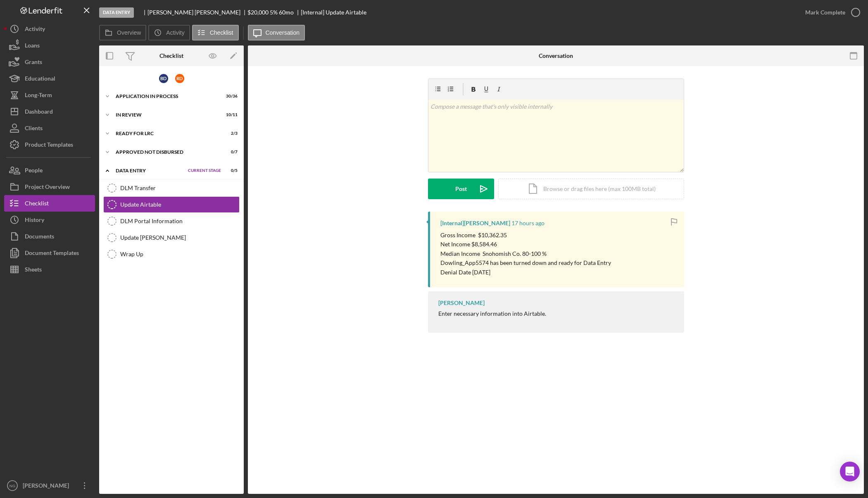  What do you see at coordinates (166, 152) in the screenshot?
I see `div: Approved Not Disbursed` at bounding box center [166, 152].